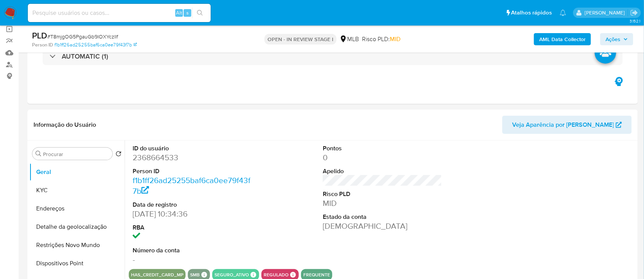  I want to click on span: Alt, so click(179, 12).